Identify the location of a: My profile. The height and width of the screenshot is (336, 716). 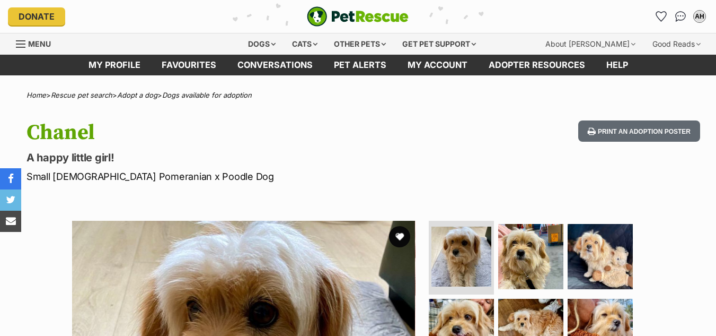
(115, 65).